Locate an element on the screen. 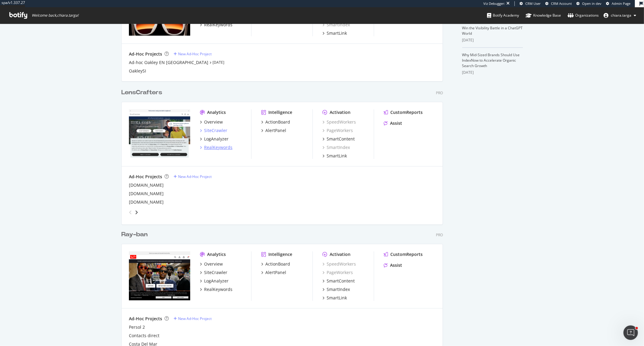 This screenshot has width=644, height=346. a: Why Mid-Sized Brands Should Use IndexNow to Accelerate Organic Search Growth is located at coordinates (491, 61).